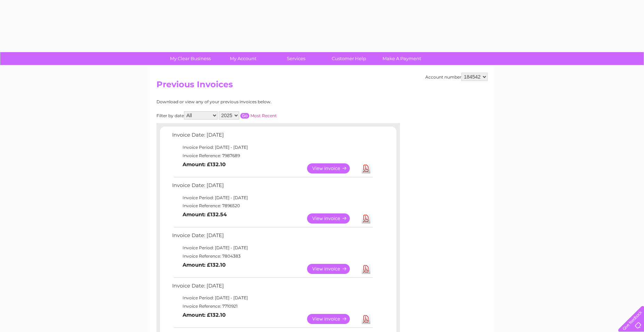 This screenshot has height=332, width=644. What do you see at coordinates (272, 156) in the screenshot?
I see `td: Invoice Reference: 7987689` at bounding box center [272, 156].